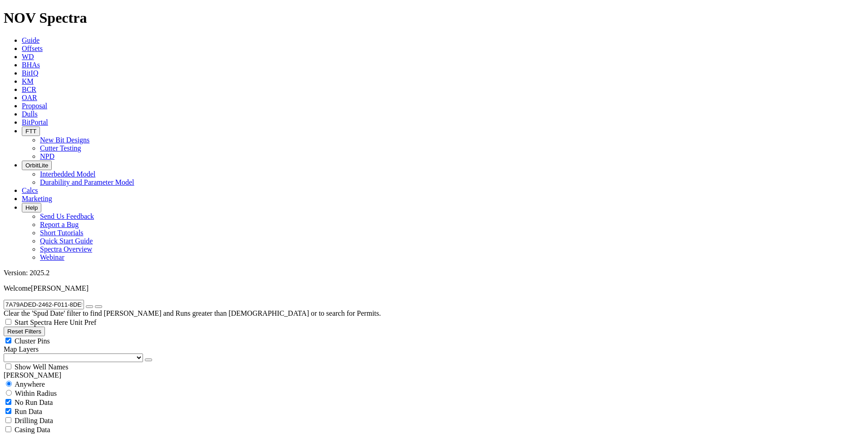  What do you see at coordinates (34, 420) in the screenshot?
I see `span: Drilling Data` at bounding box center [34, 420].